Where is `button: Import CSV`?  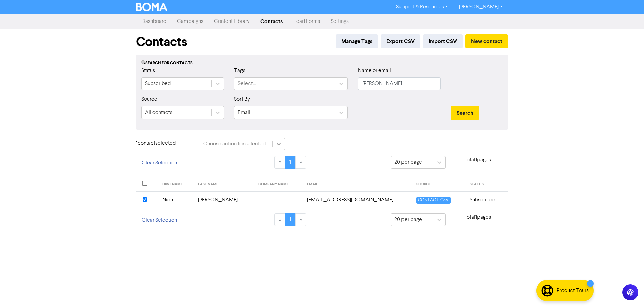 button: Import CSV is located at coordinates (443, 41).